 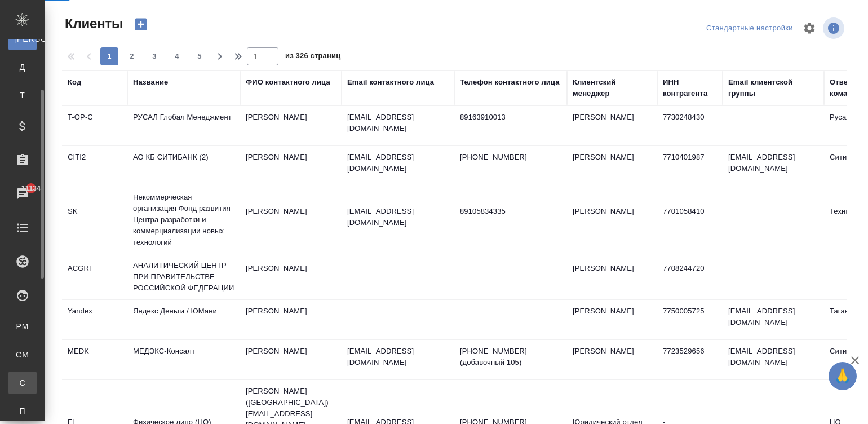 What do you see at coordinates (154, 56) in the screenshot?
I see `button: 3` at bounding box center [154, 56].